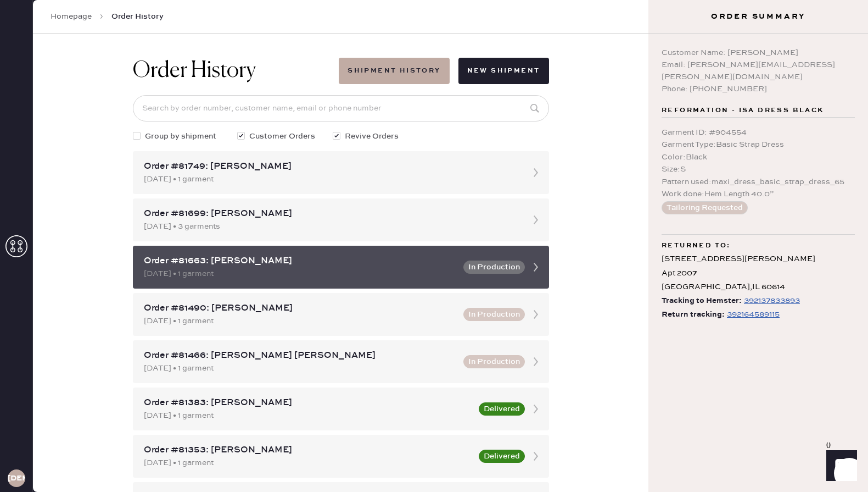  I want to click on span: Return tracking:, so click(693, 314).